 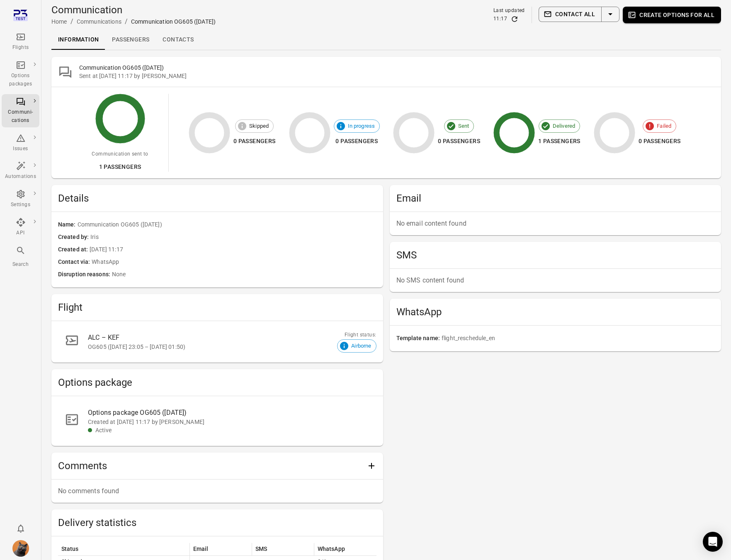 What do you see at coordinates (99, 22) in the screenshot?
I see `div: Communications` at bounding box center [99, 22].